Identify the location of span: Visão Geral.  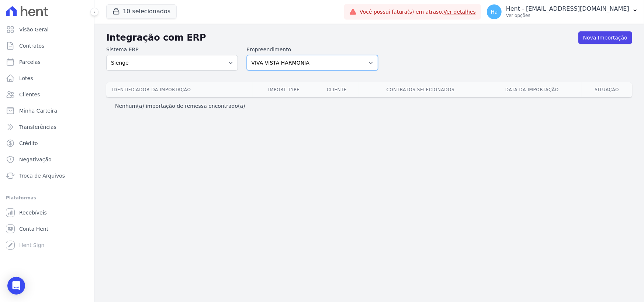
(34, 30).